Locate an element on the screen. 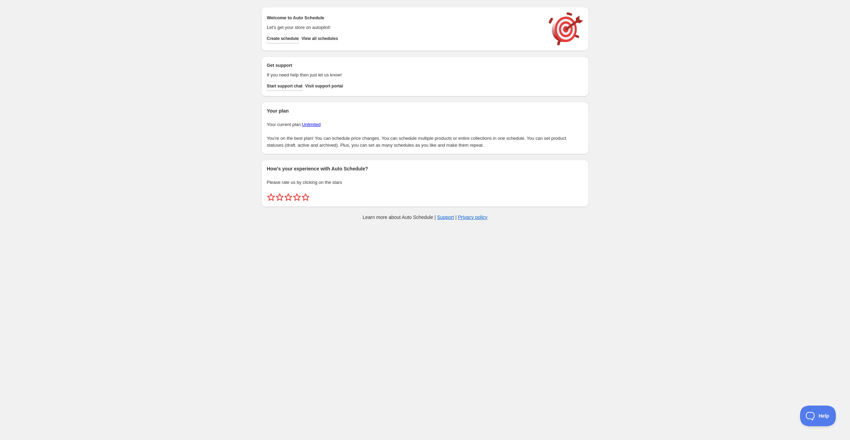 Image resolution: width=850 pixels, height=440 pixels. p: Your current plan: is located at coordinates (425, 125).